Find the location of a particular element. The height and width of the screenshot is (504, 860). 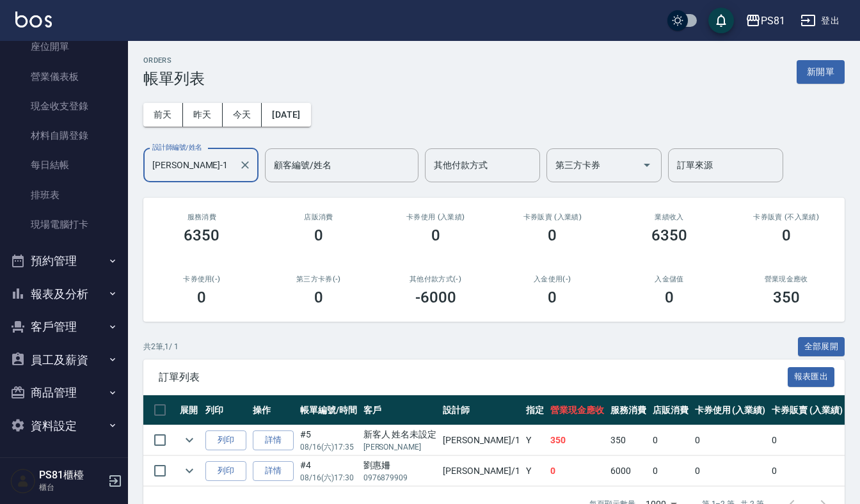

button: Clear is located at coordinates (245, 165).